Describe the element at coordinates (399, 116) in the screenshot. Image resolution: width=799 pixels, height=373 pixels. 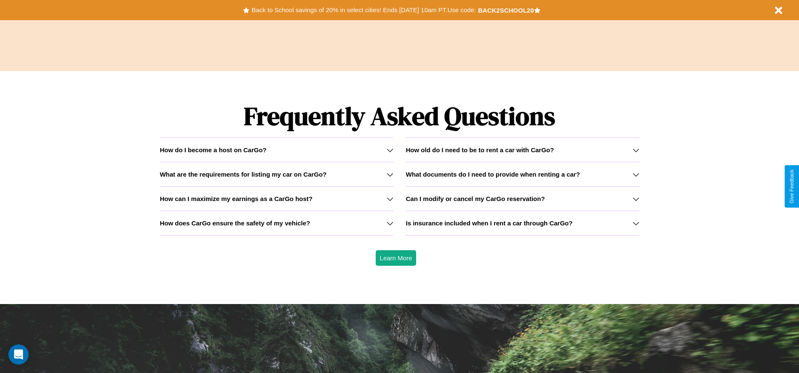
I see `h1: Frequently Asked Questions` at that location.